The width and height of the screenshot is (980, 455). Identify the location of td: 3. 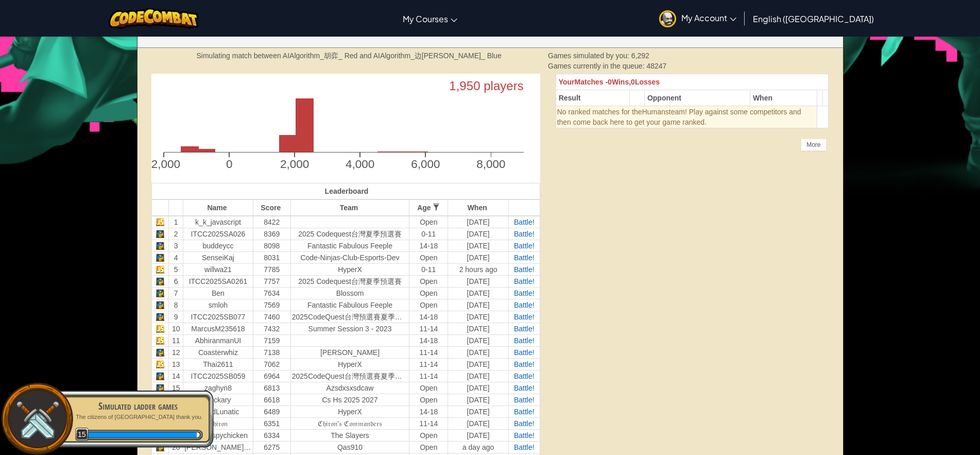
(176, 245).